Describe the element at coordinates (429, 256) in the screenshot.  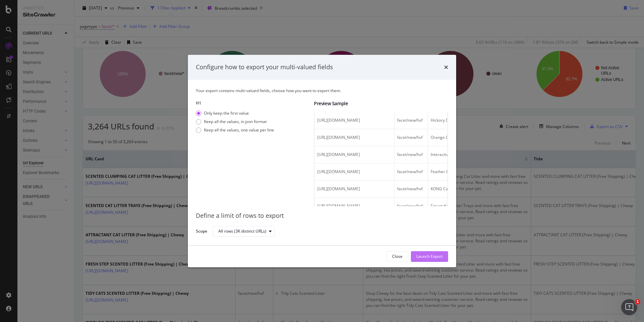
I see `button: Launch Export` at that location.